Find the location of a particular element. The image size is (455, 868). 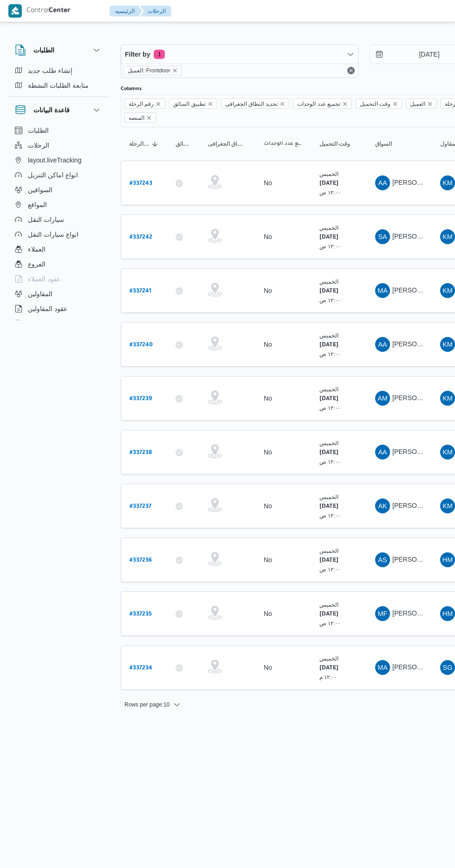

div: Abadalkariam Msaaod Abadalkariam is located at coordinates (382, 399).